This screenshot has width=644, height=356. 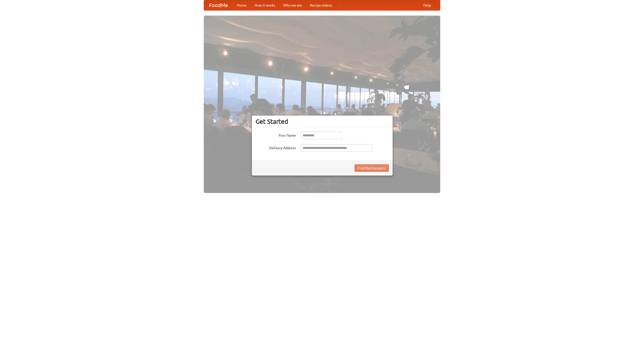 I want to click on label: Your Name, so click(x=276, y=134).